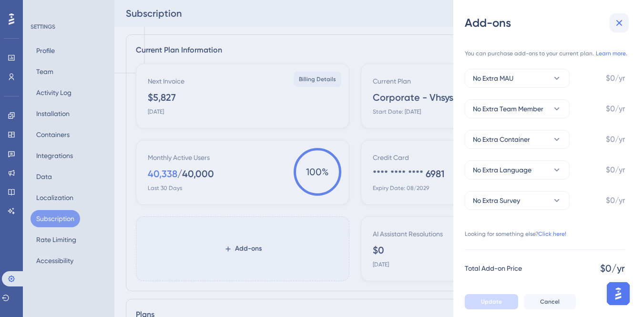 This screenshot has height=317, width=644. What do you see at coordinates (611, 54) in the screenshot?
I see `a: Learn more.` at bounding box center [611, 54].